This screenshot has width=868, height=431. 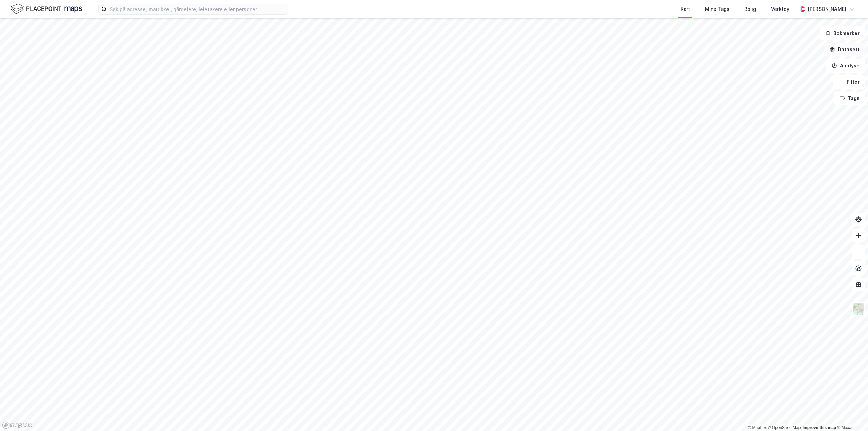 What do you see at coordinates (851, 414) in the screenshot?
I see `div: Kontrollprogram for chat` at bounding box center [851, 414].